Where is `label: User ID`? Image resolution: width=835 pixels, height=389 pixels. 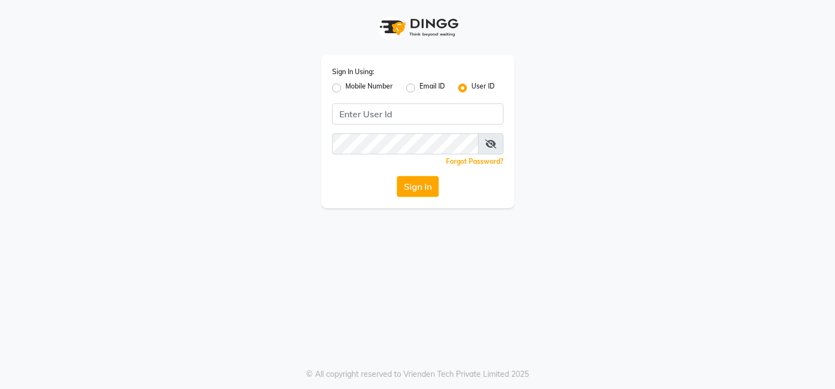
label: User ID is located at coordinates (483, 88).